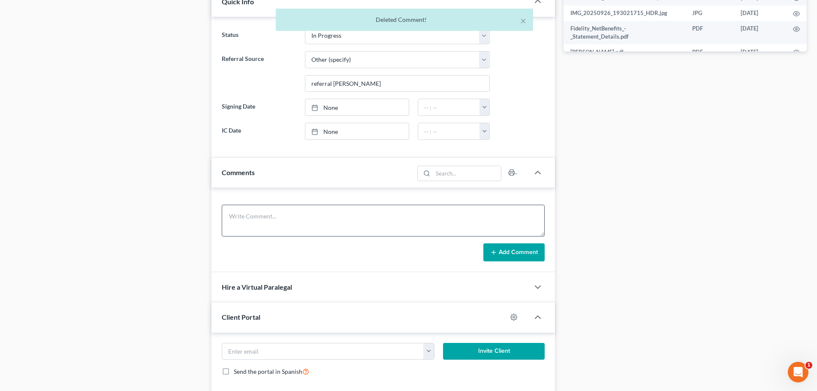 This screenshot has width=817, height=391. Describe the element at coordinates (323, 351) in the screenshot. I see `input: Enter email` at that location.